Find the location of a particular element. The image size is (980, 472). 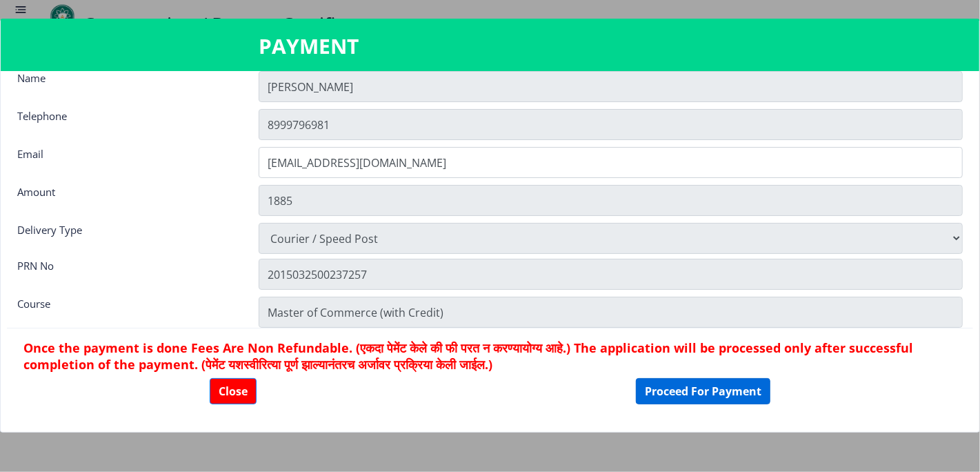

div: PRN No is located at coordinates (127, 272).